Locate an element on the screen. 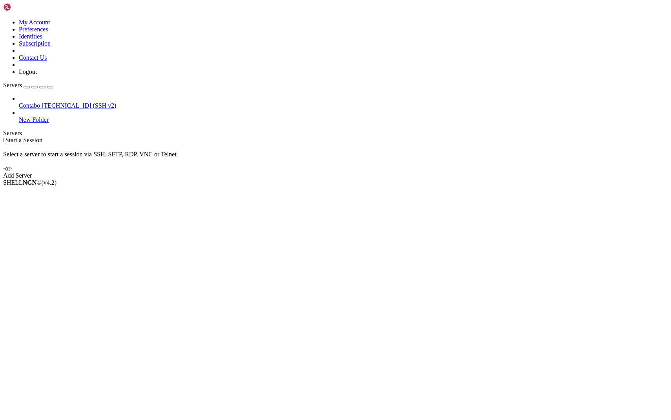 This screenshot has width=671, height=420. div: Add Server is located at coordinates (336, 175).